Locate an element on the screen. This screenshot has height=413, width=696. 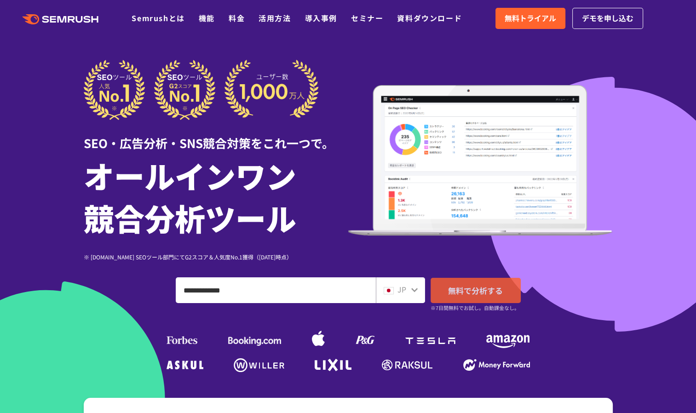
a: 導入事例 is located at coordinates (321, 18).